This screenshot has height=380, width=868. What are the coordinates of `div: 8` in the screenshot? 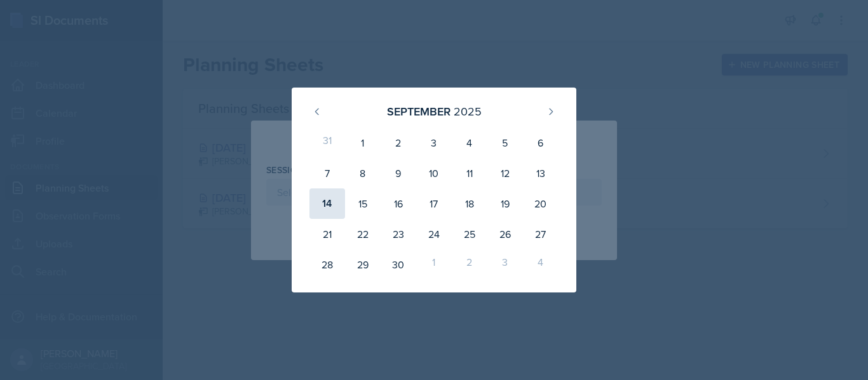 It's located at (363, 173).